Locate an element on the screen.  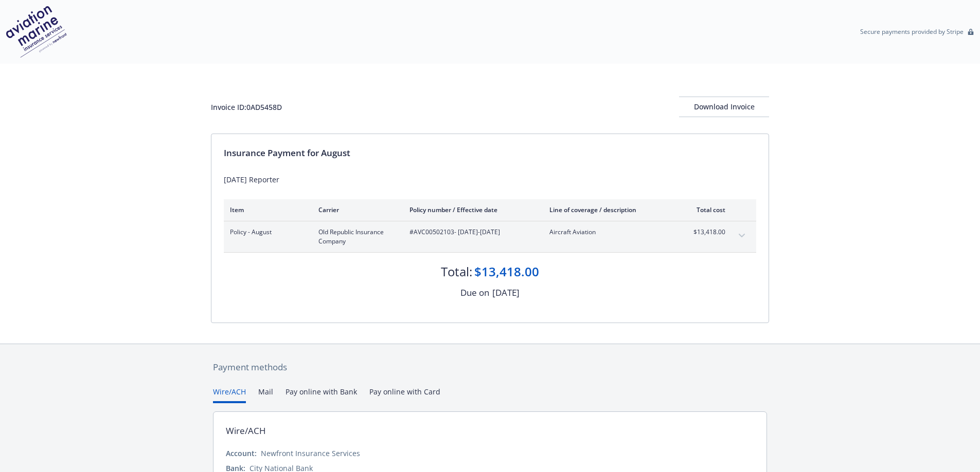
button: Pay online with Card is located at coordinates (405, 395).